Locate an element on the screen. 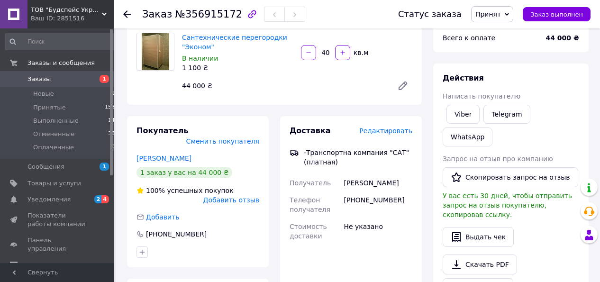  span: Заказ is located at coordinates (157, 14).